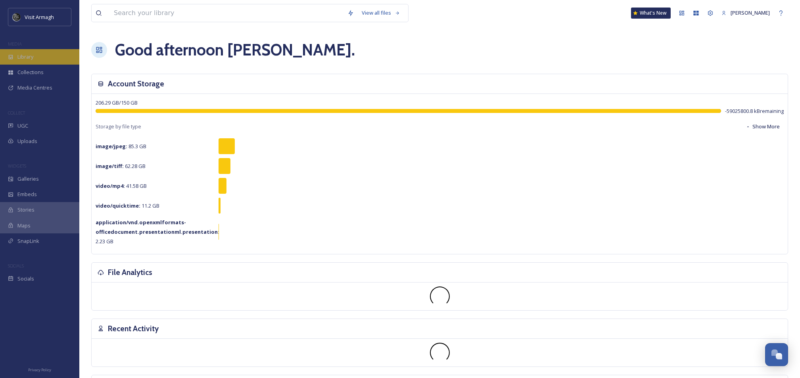 Image resolution: width=800 pixels, height=378 pixels. What do you see at coordinates (121, 166) in the screenshot?
I see `span: 62.28 GB` at bounding box center [121, 166].